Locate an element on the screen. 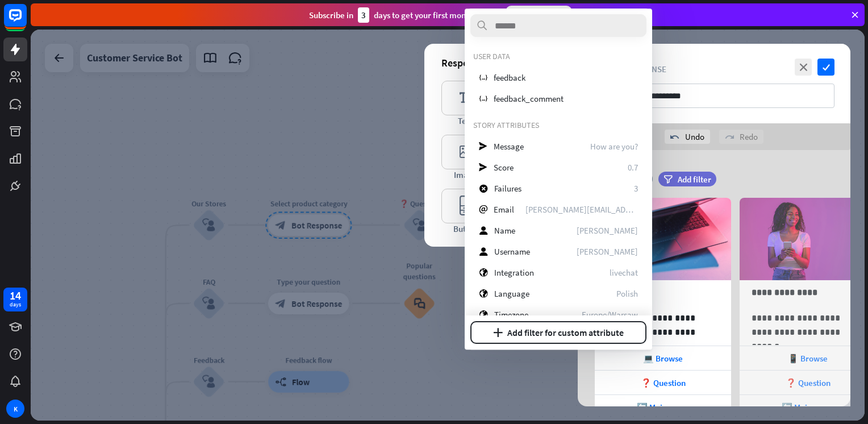 Image resolution: width=868 pixels, height=424 pixels. span: Score is located at coordinates (503, 167).